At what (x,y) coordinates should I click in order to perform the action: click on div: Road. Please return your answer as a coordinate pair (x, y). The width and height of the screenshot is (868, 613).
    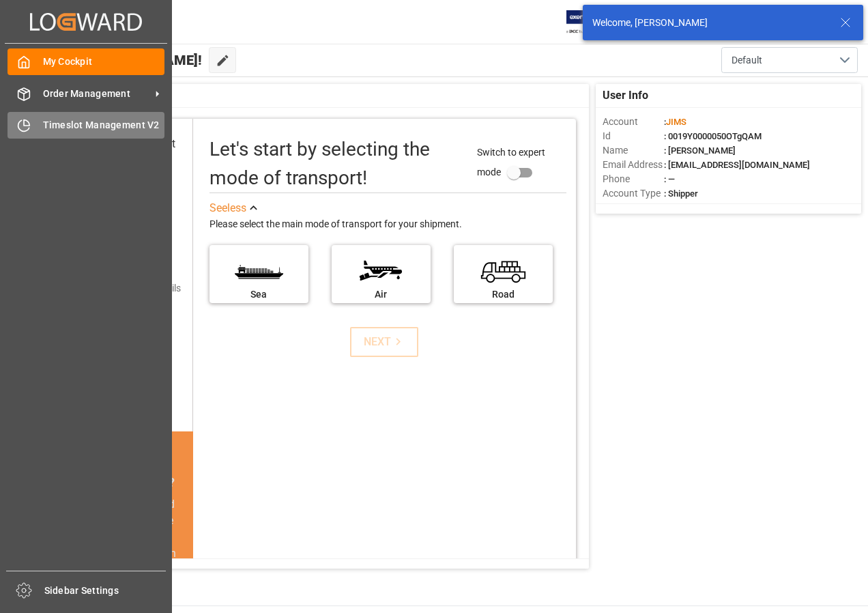
    Looking at the image, I should click on (503, 294).